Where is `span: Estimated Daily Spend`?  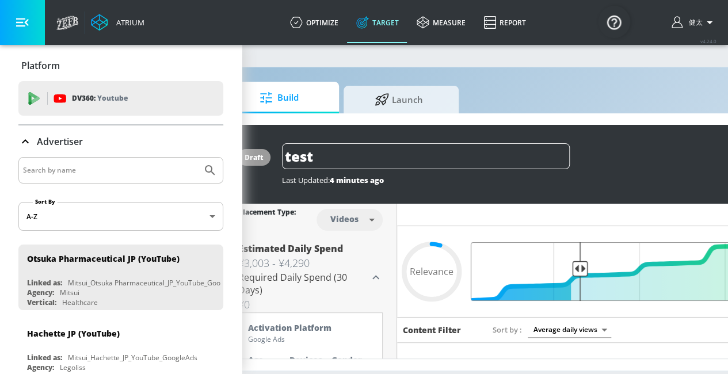 span: Estimated Daily Spend is located at coordinates (291, 249).